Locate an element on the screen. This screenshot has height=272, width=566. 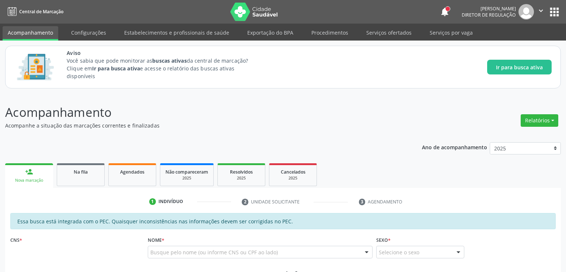
button: notifications is located at coordinates (445, 12).